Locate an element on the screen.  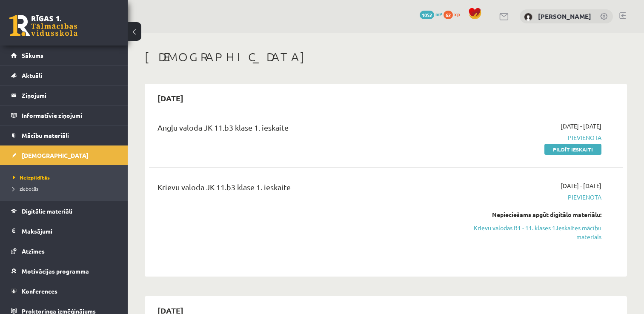
span: Mācību materiāli is located at coordinates (45, 135).